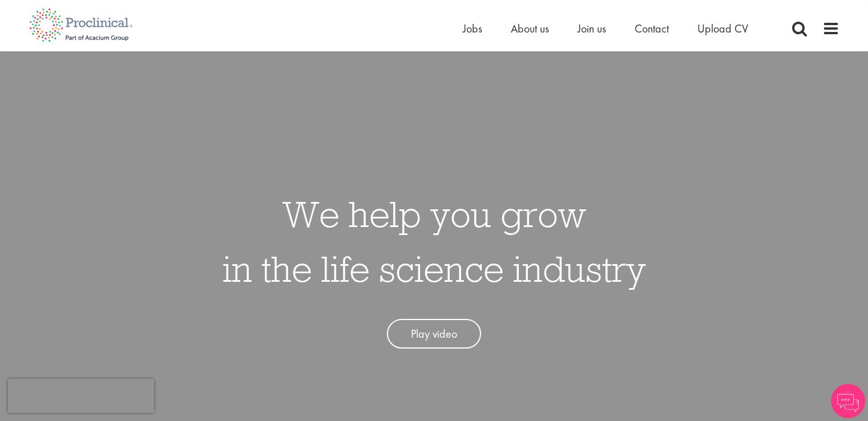  What do you see at coordinates (722, 29) in the screenshot?
I see `a: Upload CV` at bounding box center [722, 29].